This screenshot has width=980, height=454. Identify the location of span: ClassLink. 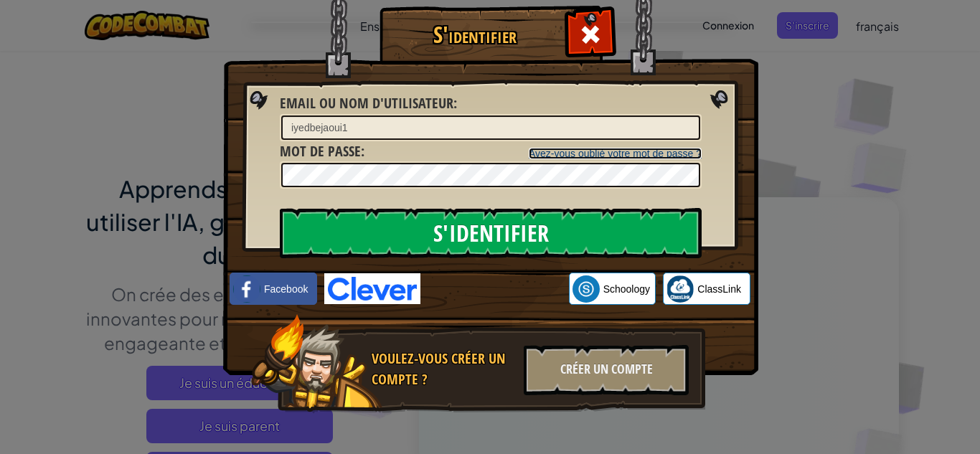
(719, 289).